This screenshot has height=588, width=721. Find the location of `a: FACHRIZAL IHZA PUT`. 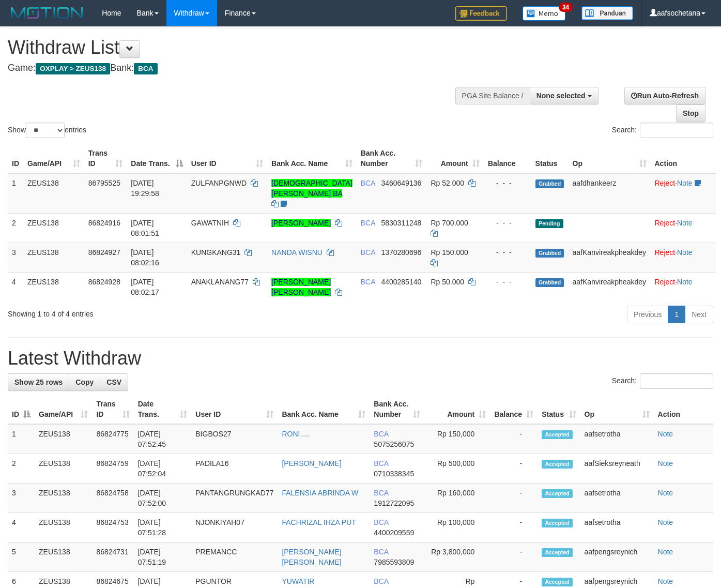

a: FACHRIZAL IHZA PUT is located at coordinates (319, 522).